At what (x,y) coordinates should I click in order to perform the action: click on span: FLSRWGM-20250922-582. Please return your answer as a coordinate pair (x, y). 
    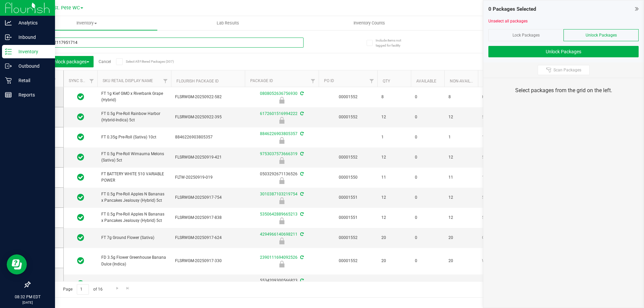
    Looking at the image, I should click on (208, 97).